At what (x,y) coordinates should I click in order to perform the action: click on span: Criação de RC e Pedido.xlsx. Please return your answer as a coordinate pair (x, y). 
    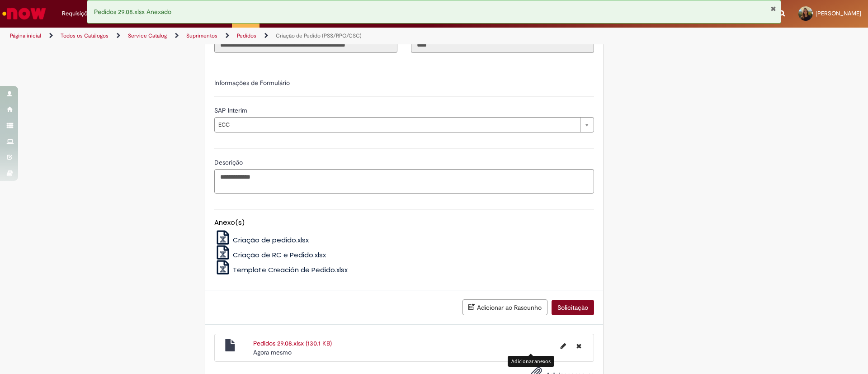
    Looking at the image, I should click on (279, 255).